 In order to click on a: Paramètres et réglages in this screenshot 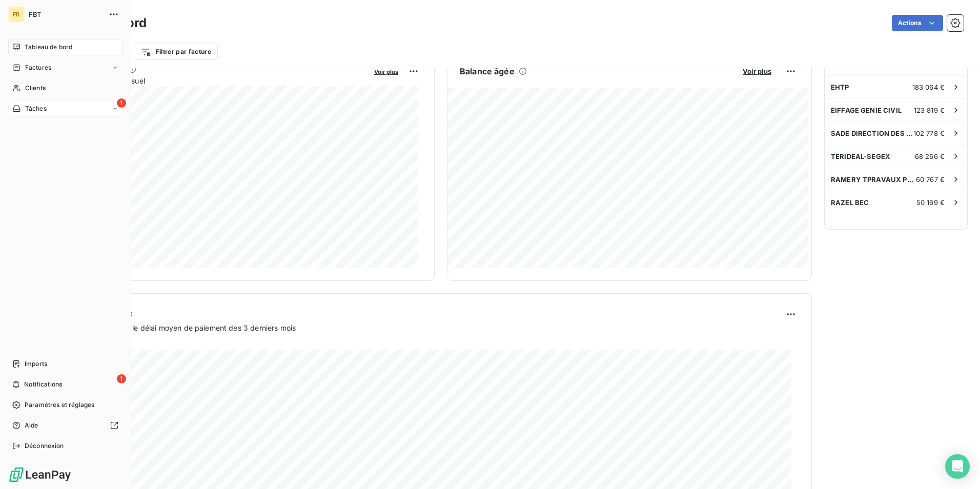, I will do `click(65, 405)`.